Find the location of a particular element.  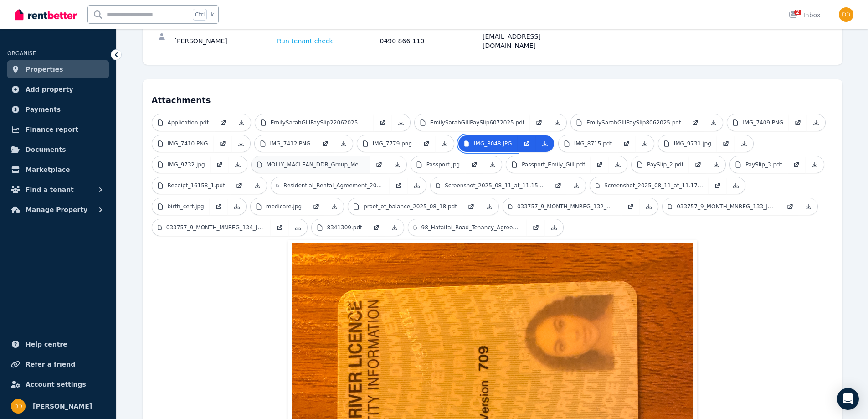

a: Add property is located at coordinates (58, 89).